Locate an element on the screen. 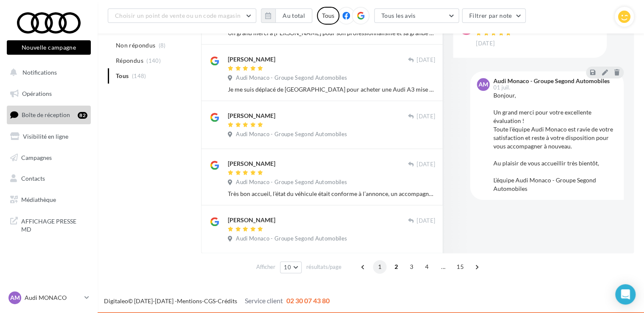 Image resolution: width=644 pixels, height=313 pixels. a: Médiathèque is located at coordinates (49, 200).